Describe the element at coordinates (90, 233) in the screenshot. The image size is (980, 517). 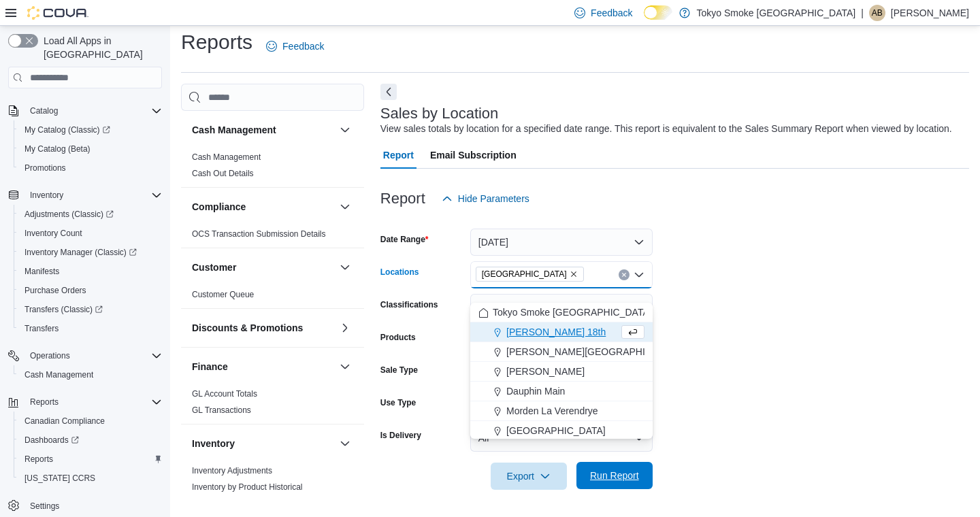
I see `button: Inventory Count` at that location.